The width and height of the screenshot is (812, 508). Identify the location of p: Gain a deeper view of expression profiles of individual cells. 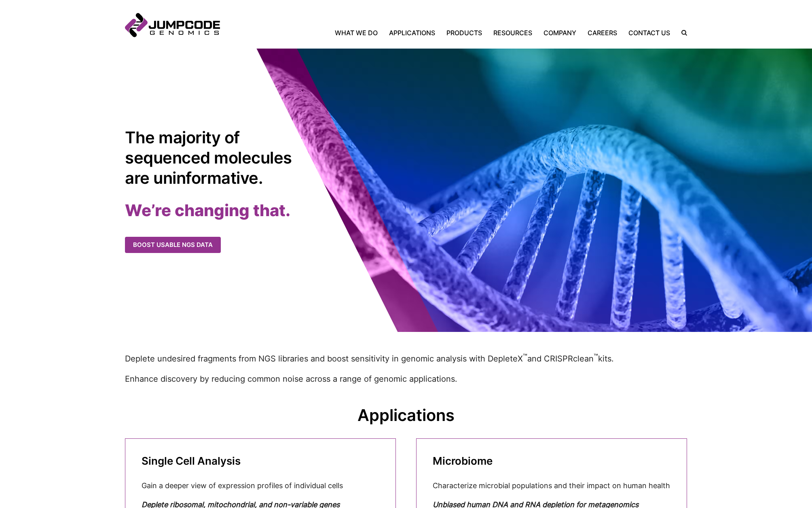
(261, 485).